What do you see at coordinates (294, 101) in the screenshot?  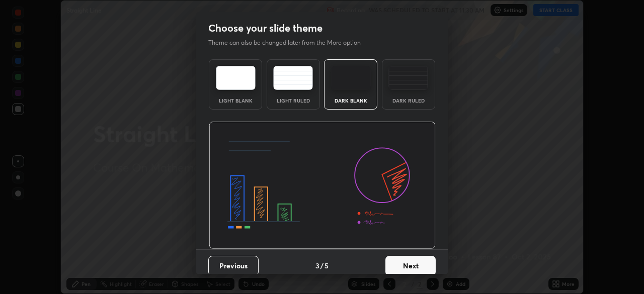 I see `div: Light Ruled` at bounding box center [294, 101].